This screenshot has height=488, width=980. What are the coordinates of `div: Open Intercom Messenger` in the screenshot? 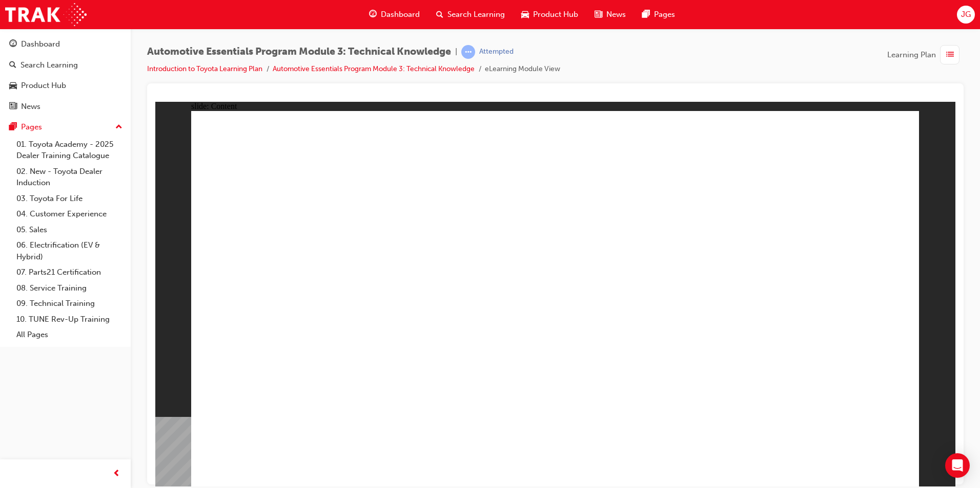 It's located at (957, 466).